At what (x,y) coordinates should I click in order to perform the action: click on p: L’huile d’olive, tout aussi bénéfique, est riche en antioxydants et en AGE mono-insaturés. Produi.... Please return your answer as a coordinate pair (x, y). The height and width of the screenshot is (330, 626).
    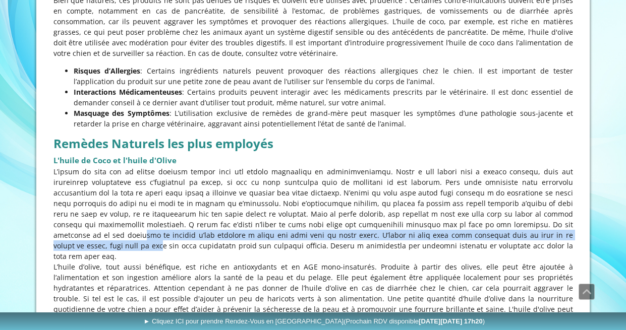
    Looking at the image, I should click on (313, 294).